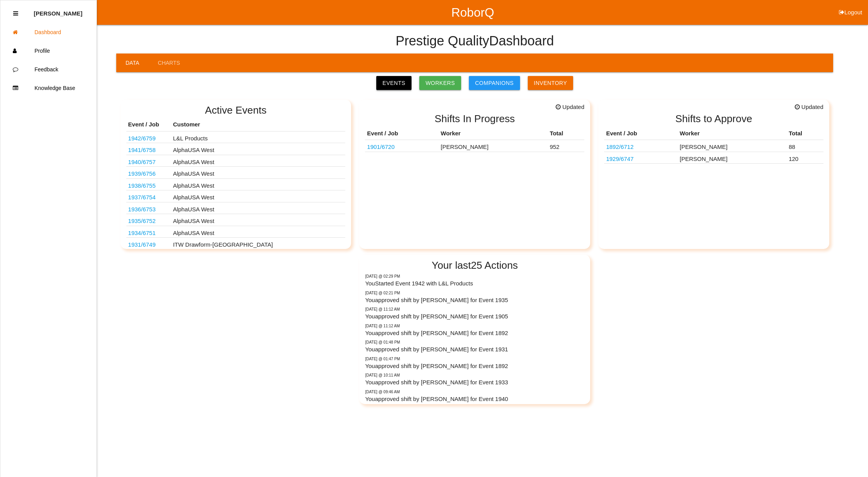 The height and width of the screenshot is (477, 868). Describe the element at coordinates (474, 265) in the screenshot. I see `h2: Your last 25 Actions` at that location.